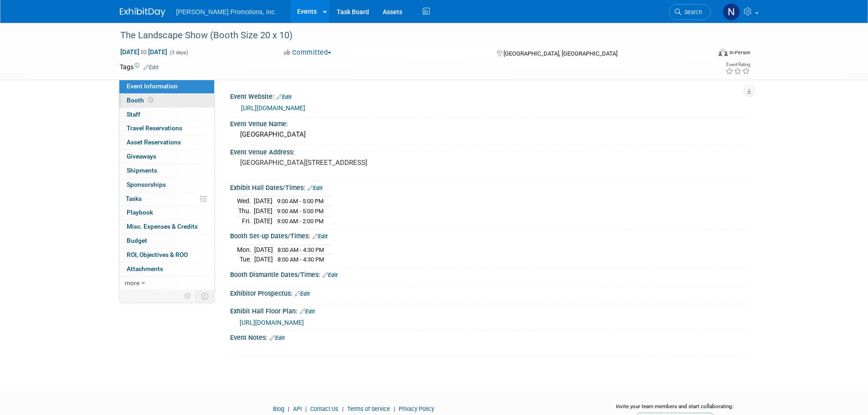 The width and height of the screenshot is (868, 415). What do you see at coordinates (150, 100) in the screenshot?
I see `span: Booth not reserved yet` at bounding box center [150, 100].